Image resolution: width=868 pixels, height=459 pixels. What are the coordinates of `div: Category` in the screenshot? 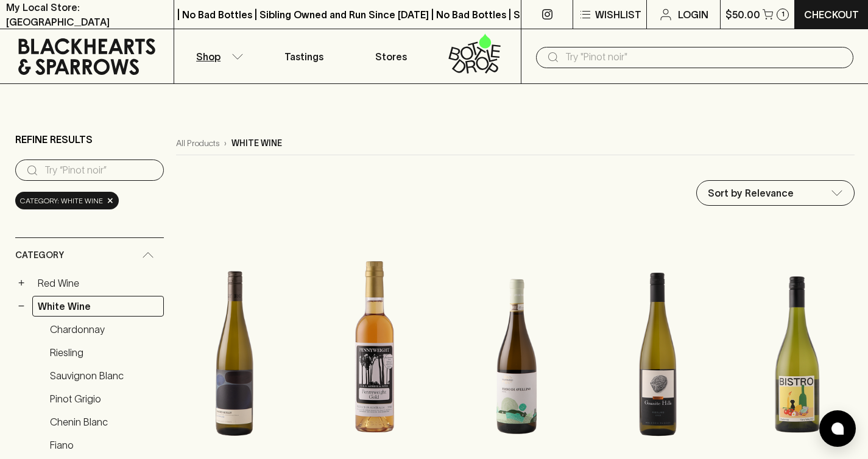 It's located at (90, 255).